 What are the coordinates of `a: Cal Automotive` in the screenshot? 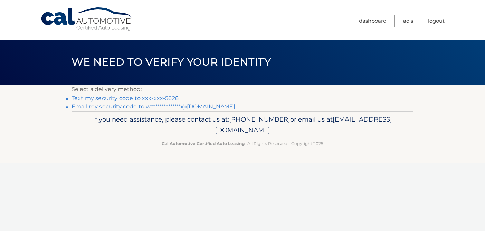 It's located at (87, 19).